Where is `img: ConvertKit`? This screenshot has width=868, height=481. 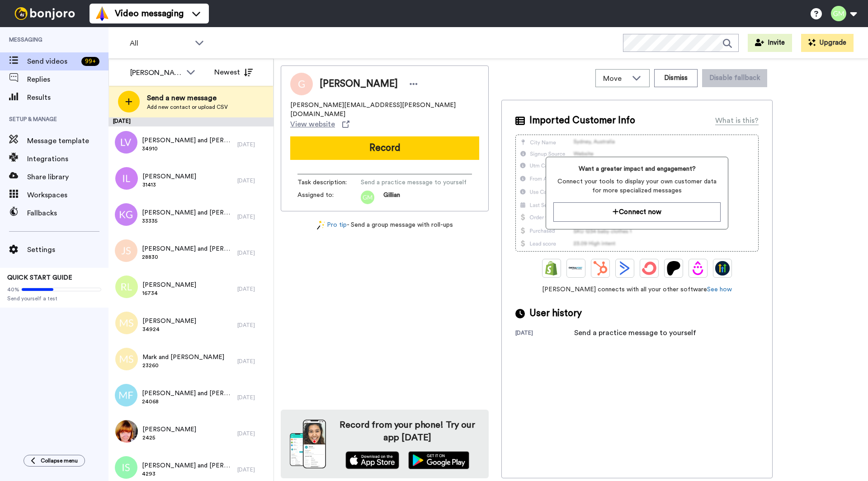 img: ConvertKit is located at coordinates (649, 268).